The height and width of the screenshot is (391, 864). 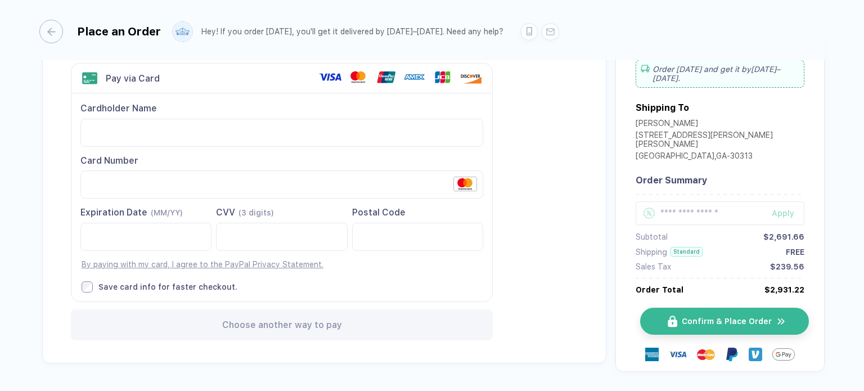 I want to click on img: GPay, so click(x=783, y=354).